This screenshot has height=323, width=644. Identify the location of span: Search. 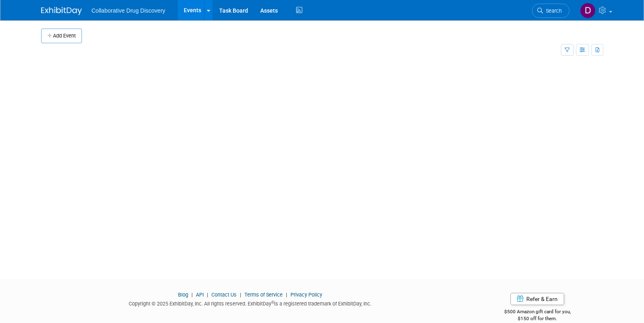
(552, 11).